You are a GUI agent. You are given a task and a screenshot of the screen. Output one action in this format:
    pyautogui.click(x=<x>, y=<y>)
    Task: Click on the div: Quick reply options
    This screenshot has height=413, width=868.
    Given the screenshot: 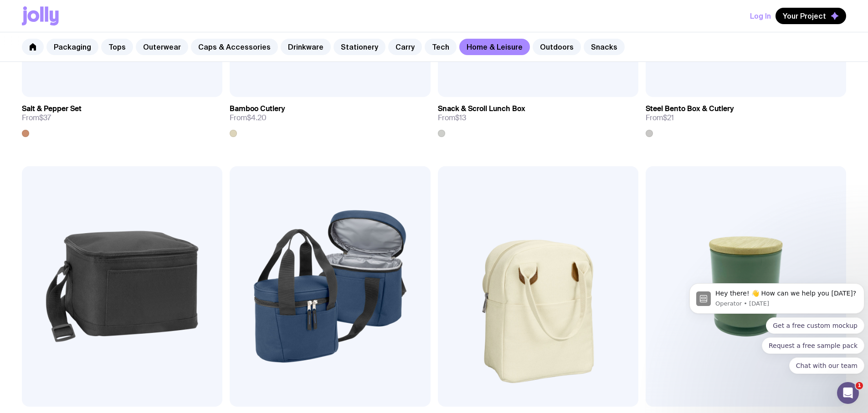 What is the action you would take?
    pyautogui.click(x=91, y=92)
    